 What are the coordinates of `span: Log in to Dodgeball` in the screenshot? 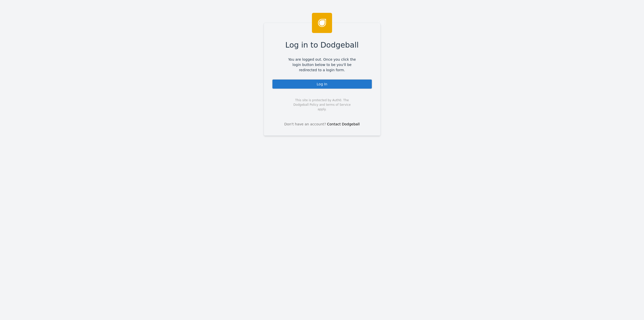 It's located at (322, 45).